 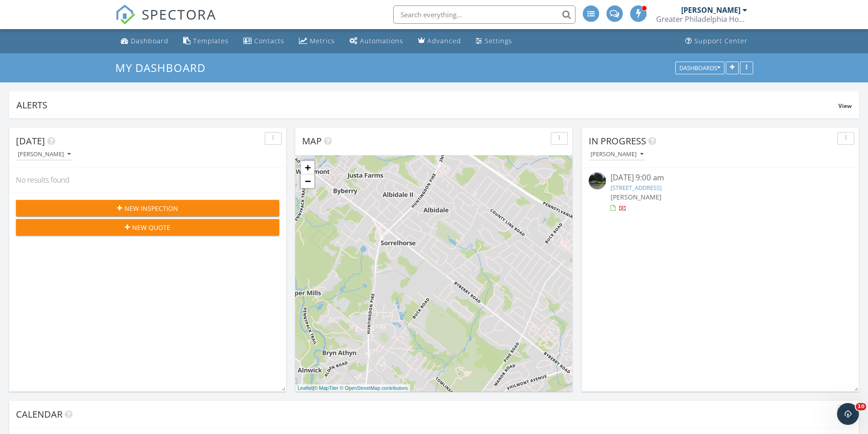 I want to click on button: New Inspection, so click(x=147, y=208).